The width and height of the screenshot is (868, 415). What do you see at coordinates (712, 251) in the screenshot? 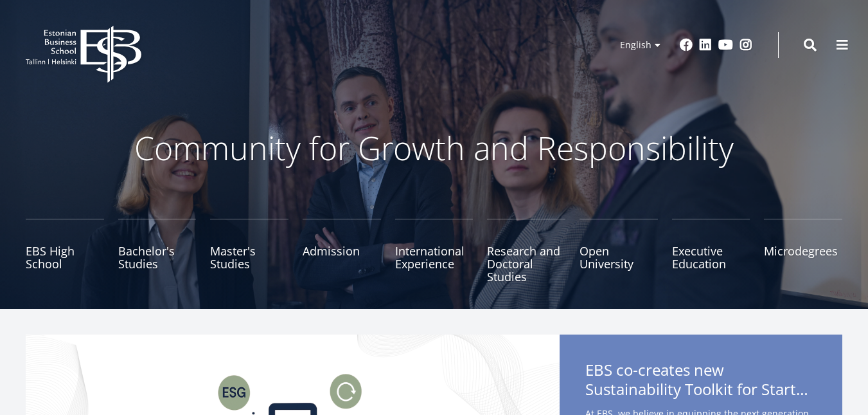
I see `a: Executive Education` at bounding box center [712, 251].